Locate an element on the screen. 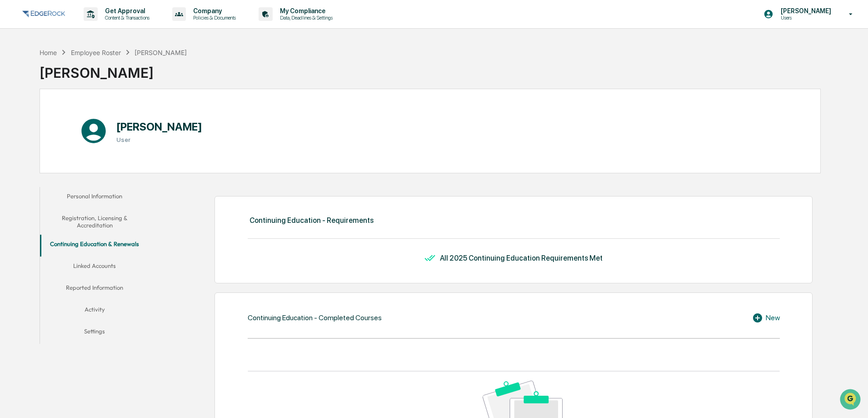  a: Powered byPylon is located at coordinates (86, 157).